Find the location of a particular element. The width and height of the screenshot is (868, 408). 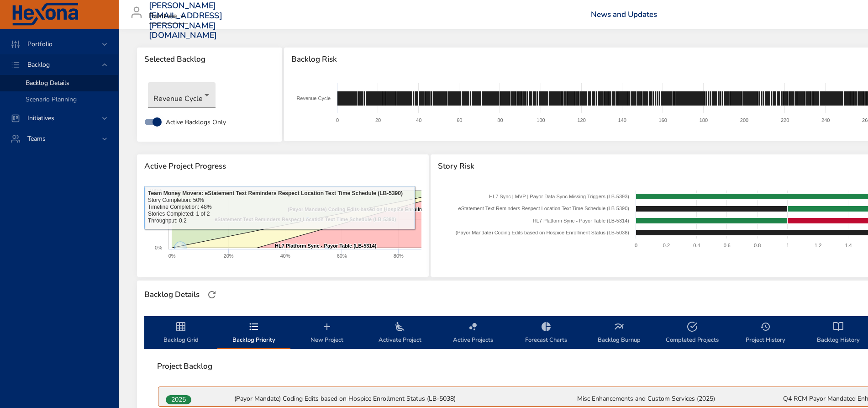

span: Completed Projects is located at coordinates (692, 333).